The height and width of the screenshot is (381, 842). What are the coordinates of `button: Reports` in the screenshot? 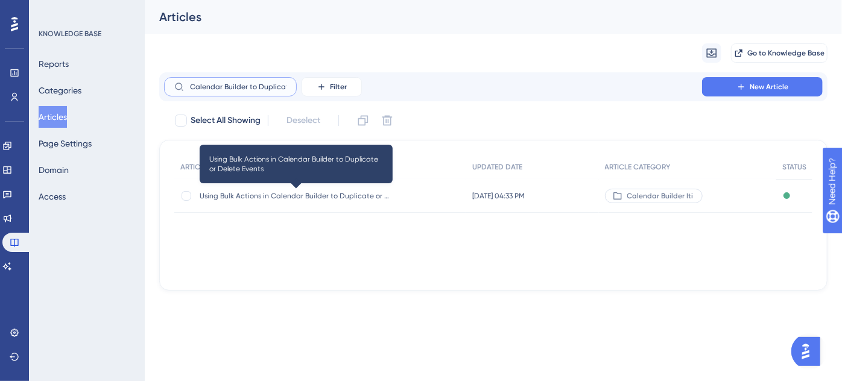 It's located at (54, 64).